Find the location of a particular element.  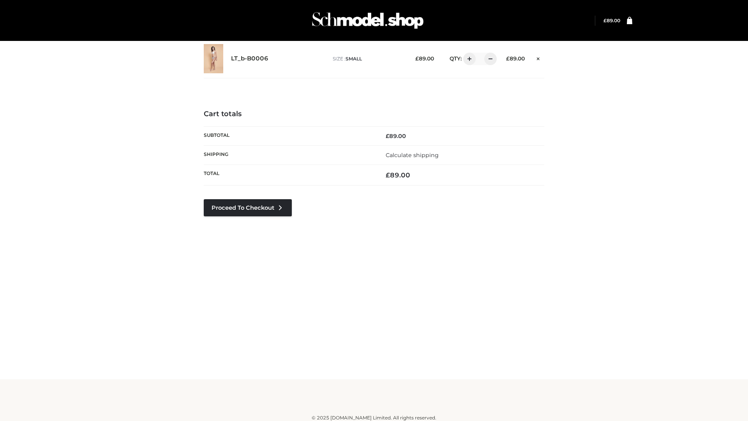

th: Subtotal is located at coordinates (289, 136).